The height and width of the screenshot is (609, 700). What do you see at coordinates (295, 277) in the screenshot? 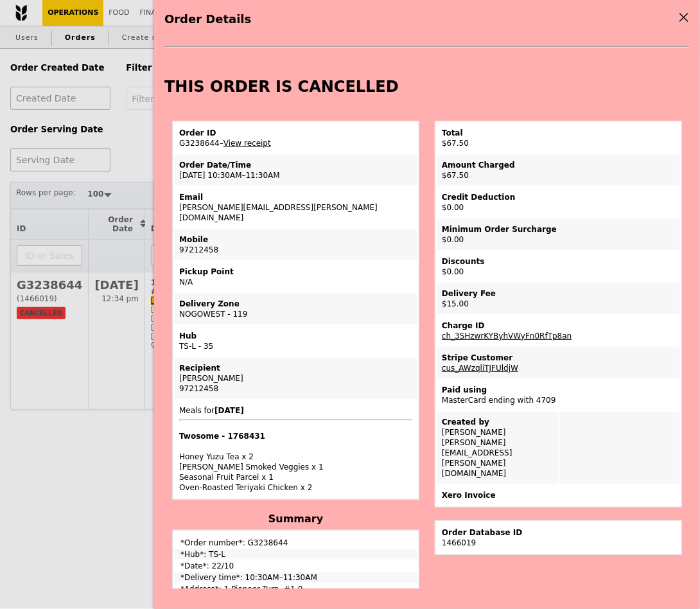
I see `td: N/A` at bounding box center [295, 277].